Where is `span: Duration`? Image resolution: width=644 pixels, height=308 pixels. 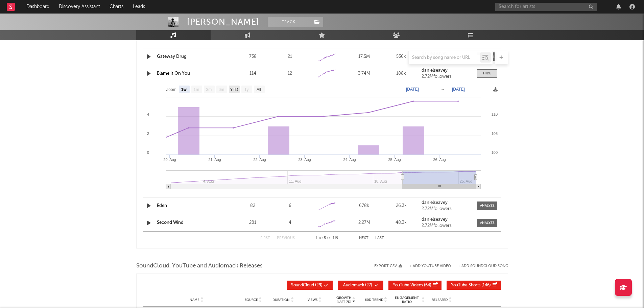
span: Duration is located at coordinates (281, 300).